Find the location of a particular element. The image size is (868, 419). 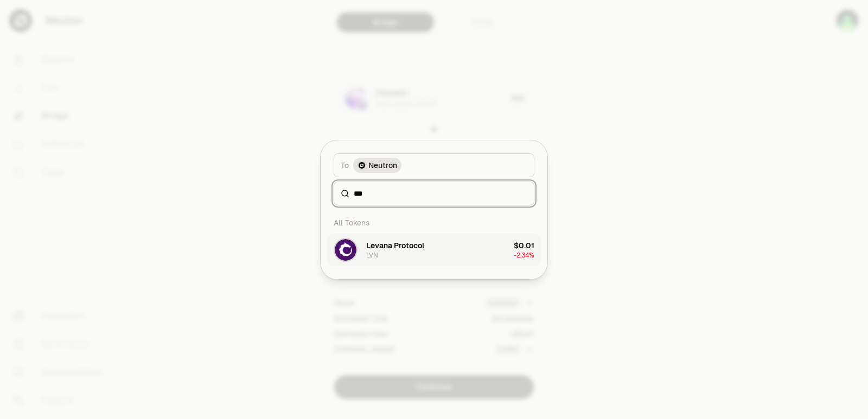

button: ToNeutron LogoNeutron is located at coordinates (434, 166).